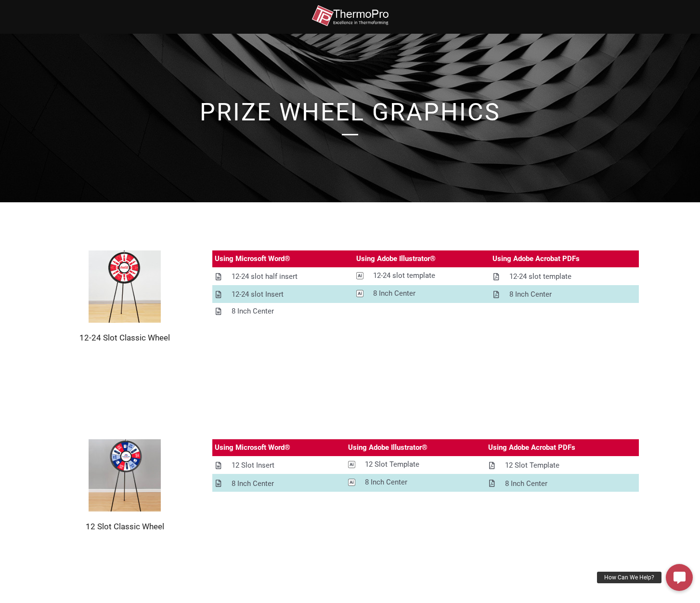 The width and height of the screenshot is (700, 603). I want to click on div: How Can We Help?, so click(630, 577).